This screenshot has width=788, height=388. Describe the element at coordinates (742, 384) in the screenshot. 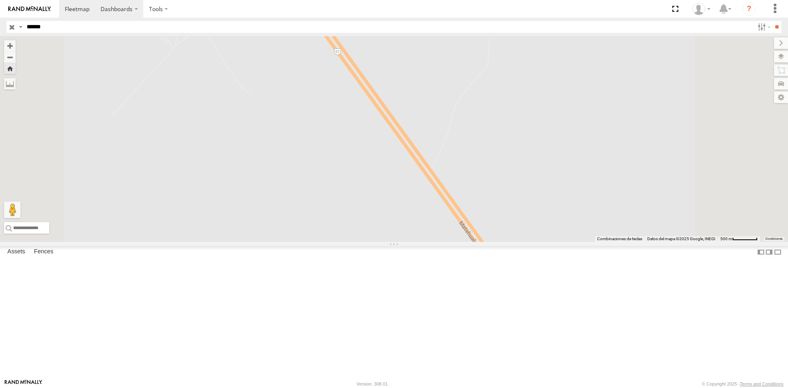

I see `div: © Copyright 2025 -` at that location.